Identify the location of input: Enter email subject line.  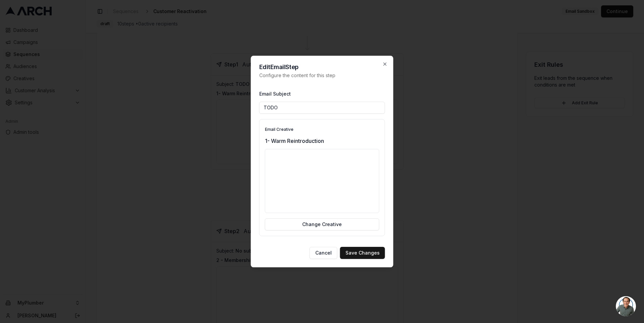
(322, 107).